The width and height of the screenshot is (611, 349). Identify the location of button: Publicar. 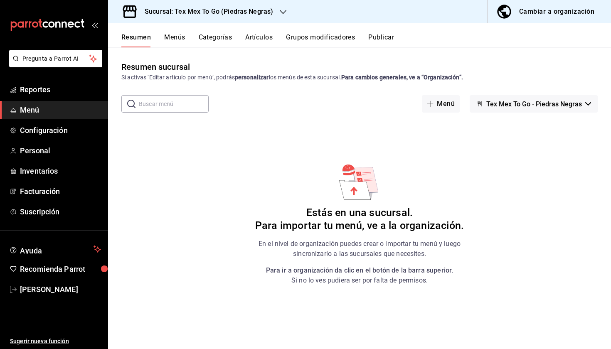
(381, 40).